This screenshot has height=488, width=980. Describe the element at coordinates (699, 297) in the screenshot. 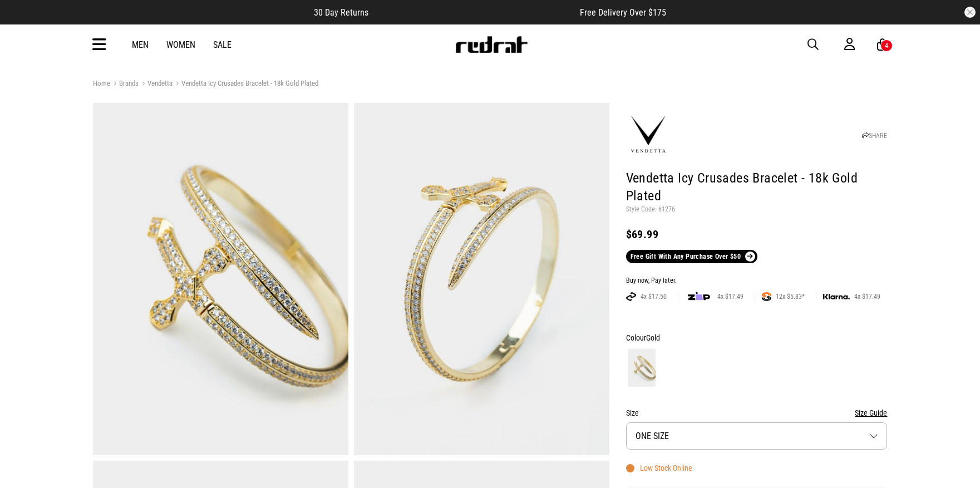

I see `img: zip` at that location.